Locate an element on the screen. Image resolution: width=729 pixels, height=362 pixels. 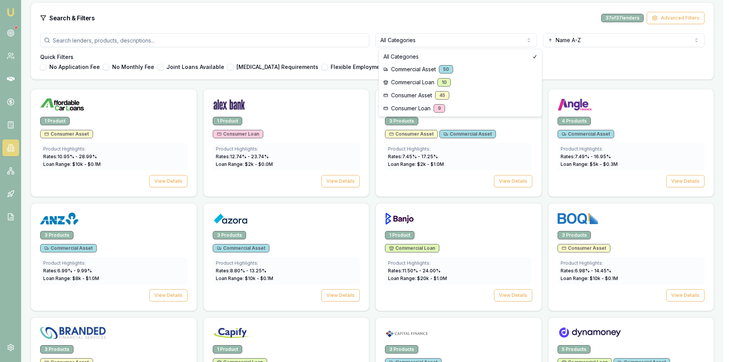
span: Commercial Asset is located at coordinates (413, 69).